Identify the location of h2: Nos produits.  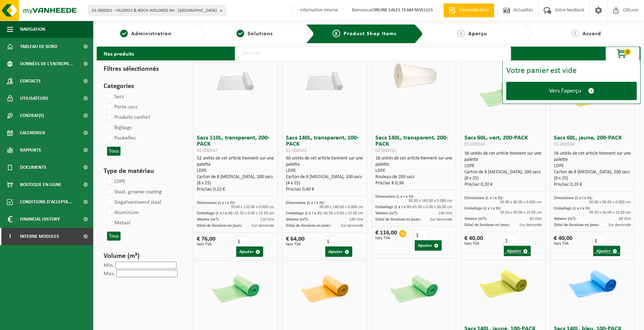
(119, 53).